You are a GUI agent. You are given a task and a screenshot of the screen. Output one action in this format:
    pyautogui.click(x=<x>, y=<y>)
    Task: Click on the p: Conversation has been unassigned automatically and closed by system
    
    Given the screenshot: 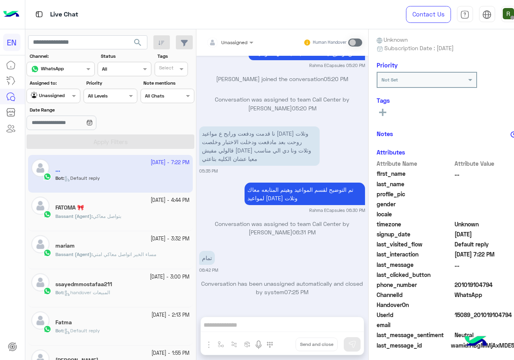 What is the action you would take?
    pyautogui.click(x=282, y=288)
    